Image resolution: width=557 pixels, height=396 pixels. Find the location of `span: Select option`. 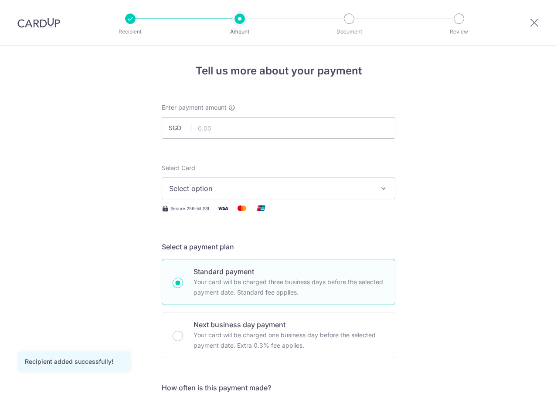

span: Select option is located at coordinates (270, 189).